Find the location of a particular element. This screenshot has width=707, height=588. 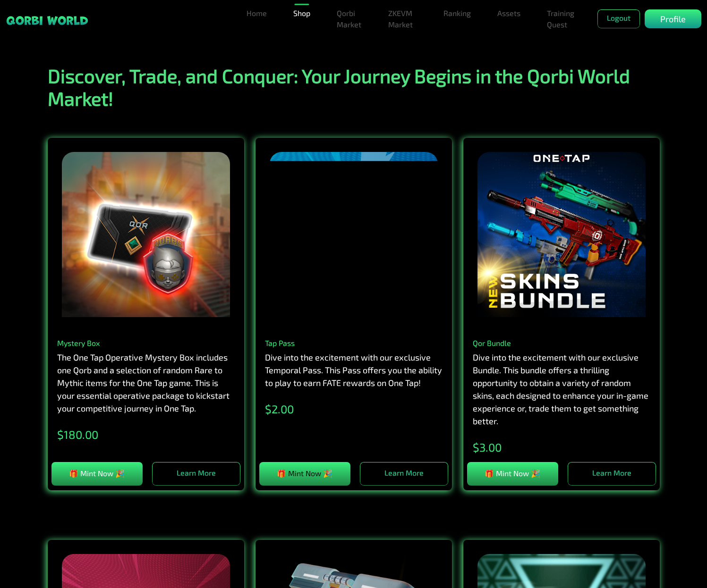

div: $ 3 .00 is located at coordinates (562, 446).